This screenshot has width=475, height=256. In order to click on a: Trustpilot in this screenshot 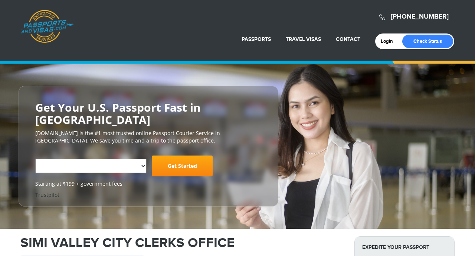, I will do `click(47, 194)`.